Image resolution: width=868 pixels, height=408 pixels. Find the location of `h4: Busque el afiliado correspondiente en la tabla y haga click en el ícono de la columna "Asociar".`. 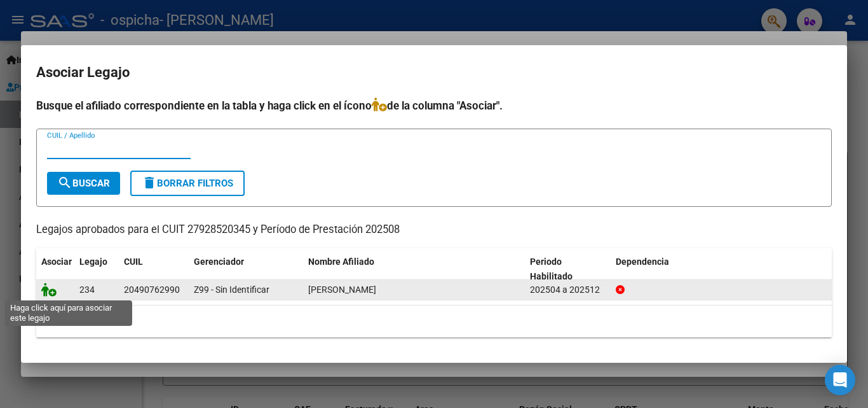

h4: Busque el afiliado correspondiente en la tabla y haga click en el ícono de la columna "Asociar". is located at coordinates (434, 105).